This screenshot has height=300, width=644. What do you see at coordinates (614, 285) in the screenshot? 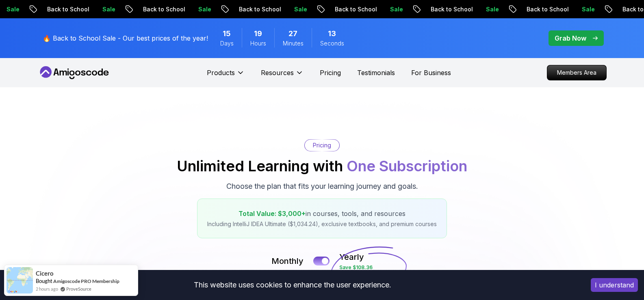
I see `button: Accept cookies` at bounding box center [614, 285].